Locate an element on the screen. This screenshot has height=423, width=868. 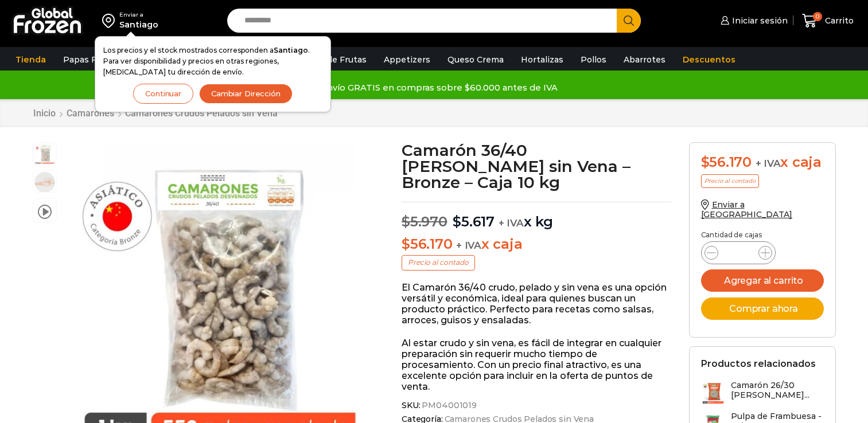
button: Cambiar Dirección is located at coordinates (245, 93).